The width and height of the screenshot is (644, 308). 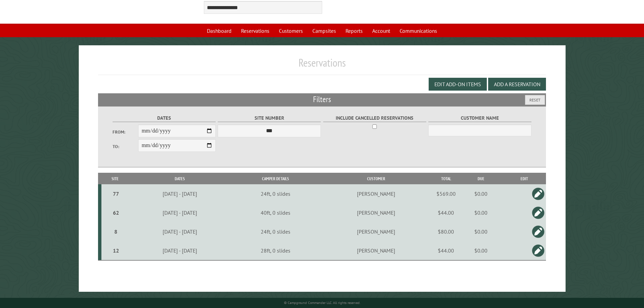 What do you see at coordinates (323, 100) in the screenshot?
I see `h2: Filters` at bounding box center [323, 100].